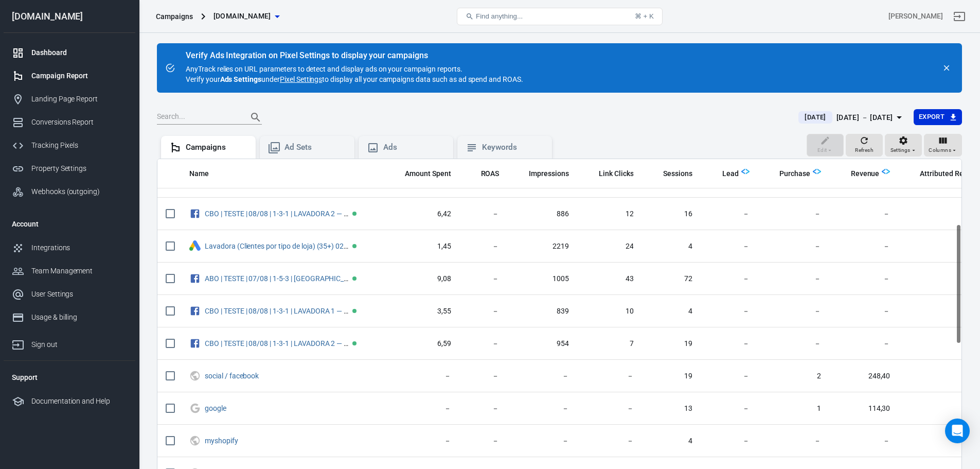  I want to click on div: Property Settings, so click(79, 168).